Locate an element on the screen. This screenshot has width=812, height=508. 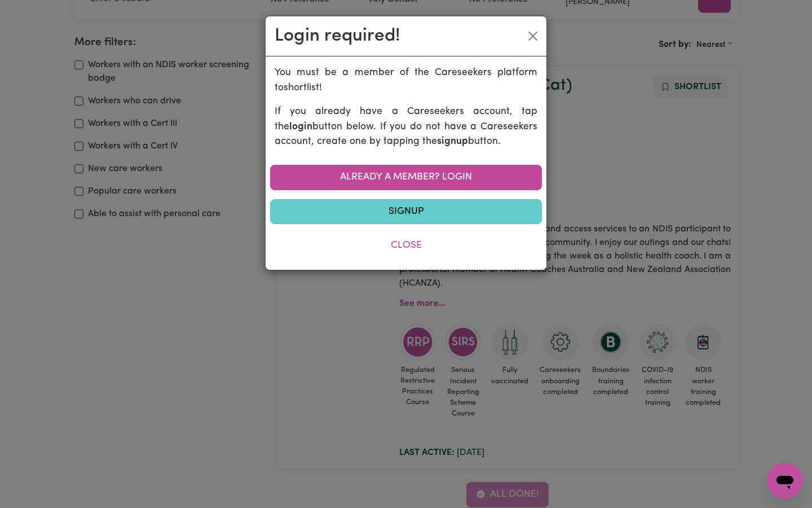
p: You must be a member of the Careseekers platform to shortlist ! is located at coordinates (406, 80).